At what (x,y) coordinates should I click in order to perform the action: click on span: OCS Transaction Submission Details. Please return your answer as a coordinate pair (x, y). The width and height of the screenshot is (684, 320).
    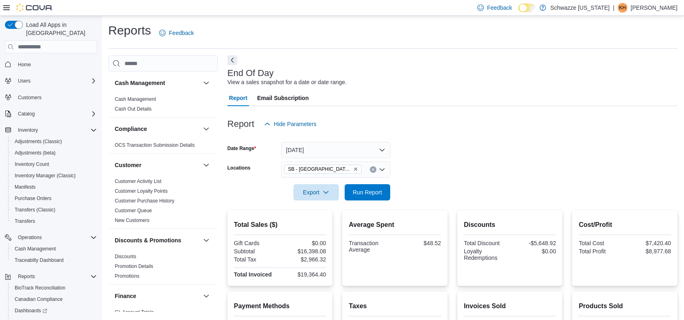
    Looking at the image, I should click on (155, 145).